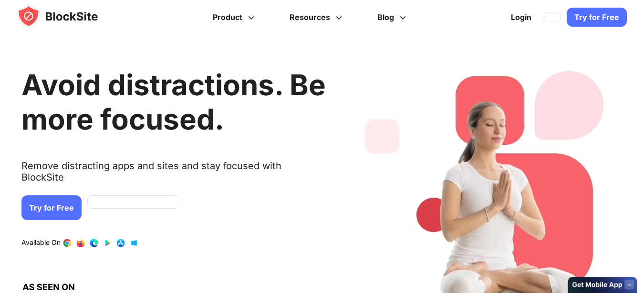 Image resolution: width=644 pixels, height=293 pixels. What do you see at coordinates (67, 16) in the screenshot?
I see `img: blocksite-icon.5d769676.svg` at bounding box center [67, 16].